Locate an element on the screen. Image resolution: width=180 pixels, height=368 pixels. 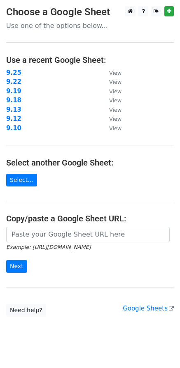
strong: 9.10 is located at coordinates (14, 128).